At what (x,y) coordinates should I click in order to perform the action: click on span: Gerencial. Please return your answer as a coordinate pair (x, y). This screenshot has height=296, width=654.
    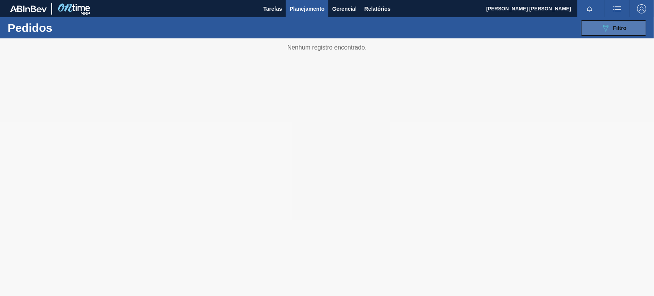
    Looking at the image, I should click on (345, 9).